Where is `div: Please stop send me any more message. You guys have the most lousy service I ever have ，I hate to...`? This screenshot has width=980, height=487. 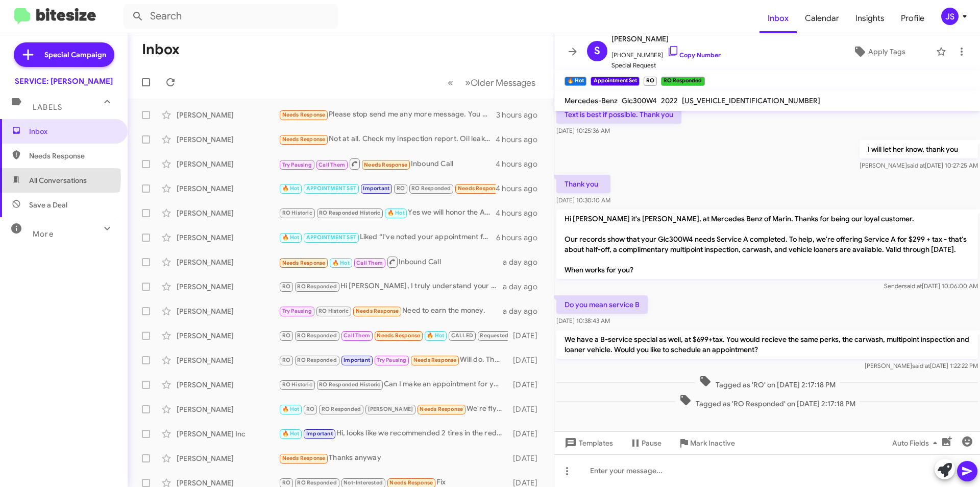
div: Please stop send me any more message. You guys have the most lousy service I ever have ，I hate to... is located at coordinates (388, 114).